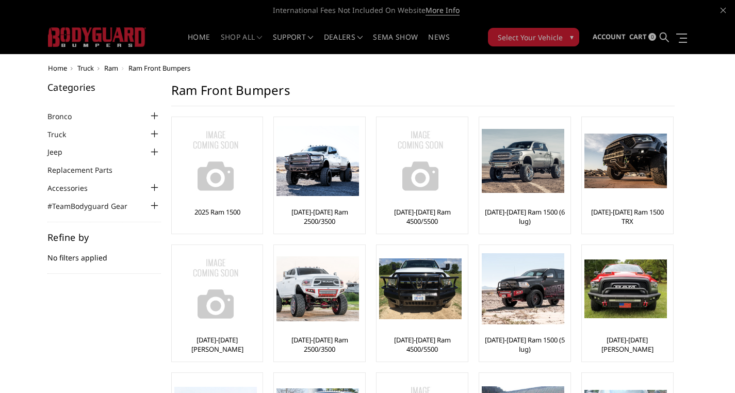  I want to click on a: #TeamBodyguard Gear, so click(94, 206).